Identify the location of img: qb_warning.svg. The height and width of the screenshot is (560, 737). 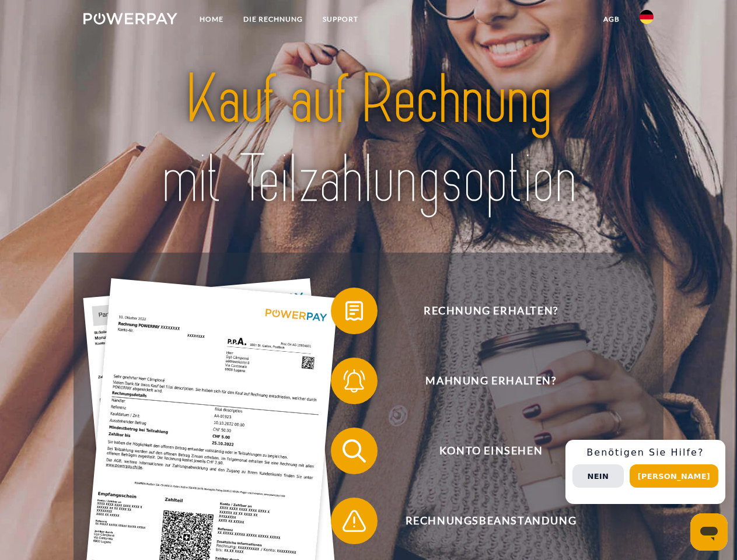
(354, 521).